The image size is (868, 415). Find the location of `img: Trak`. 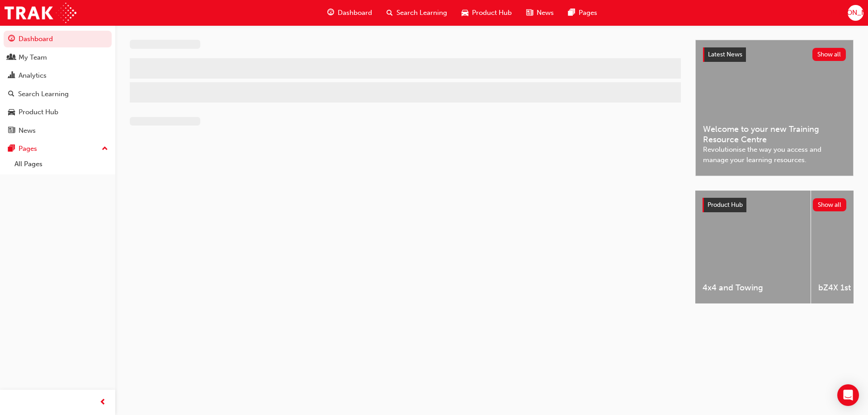

img: Trak is located at coordinates (40, 12).